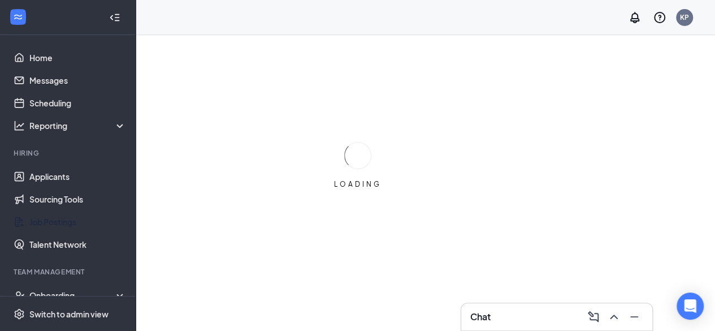 This screenshot has width=715, height=331. I want to click on a: Home, so click(77, 58).